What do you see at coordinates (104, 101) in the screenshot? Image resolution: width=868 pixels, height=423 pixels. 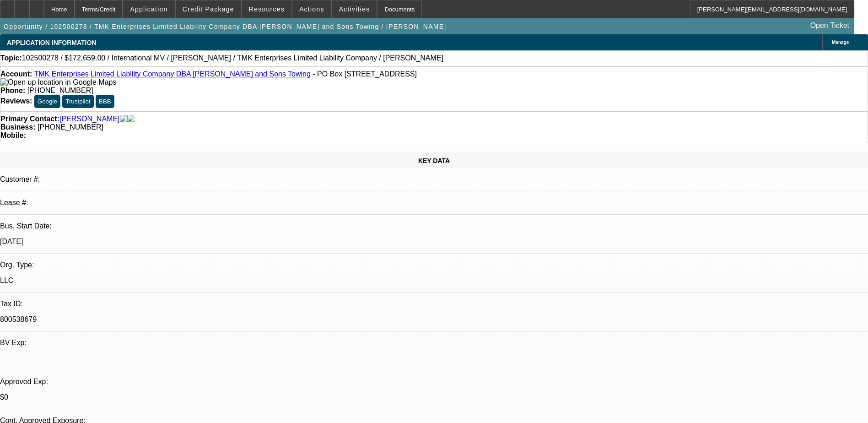 I see `button: BBB` at bounding box center [104, 101].